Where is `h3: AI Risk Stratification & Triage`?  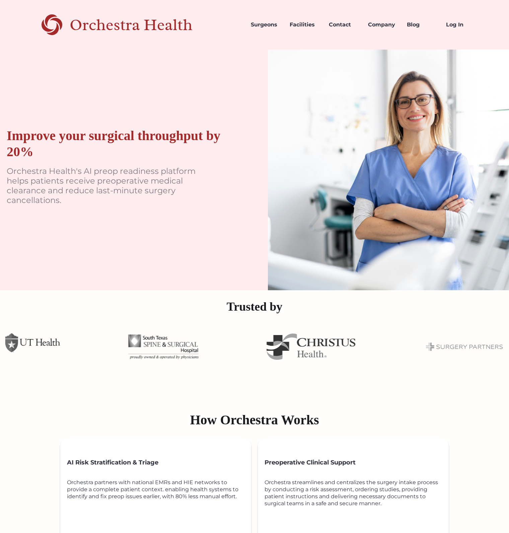
h3: AI Risk Stratification & Triage is located at coordinates (159, 463).